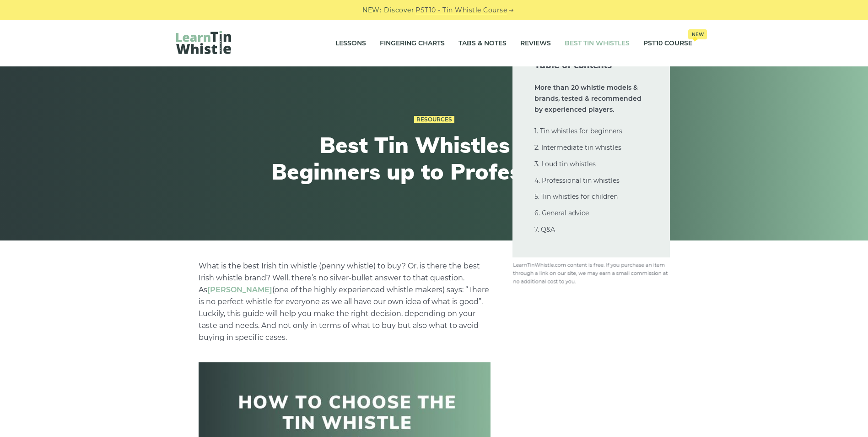 This screenshot has width=868, height=437. Describe the element at coordinates (545, 230) in the screenshot. I see `a: 7. Q&A` at that location.